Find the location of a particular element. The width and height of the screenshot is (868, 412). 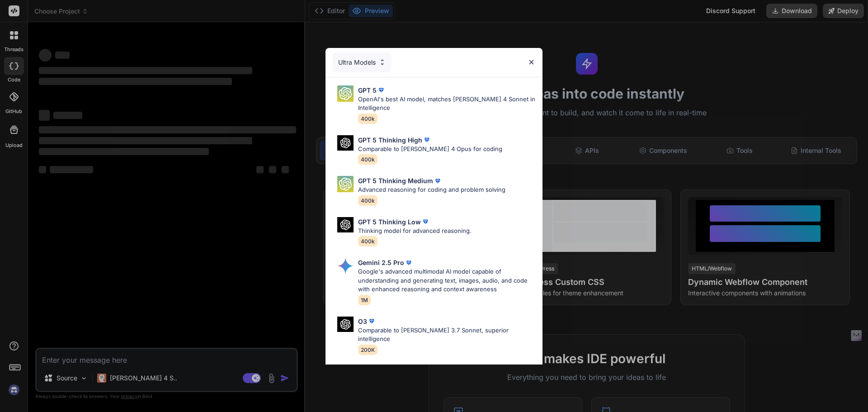

span: 1M is located at coordinates (364, 300).